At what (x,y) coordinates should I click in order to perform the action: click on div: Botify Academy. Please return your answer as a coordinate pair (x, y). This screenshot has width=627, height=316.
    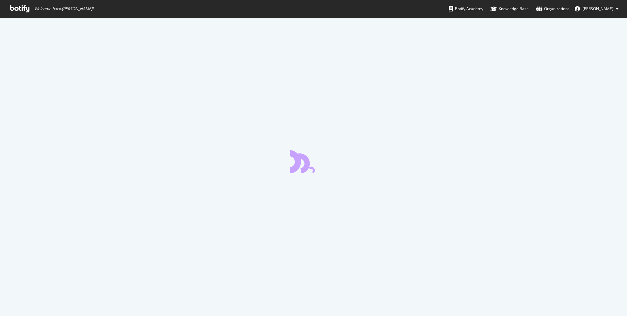
    Looking at the image, I should click on (466, 9).